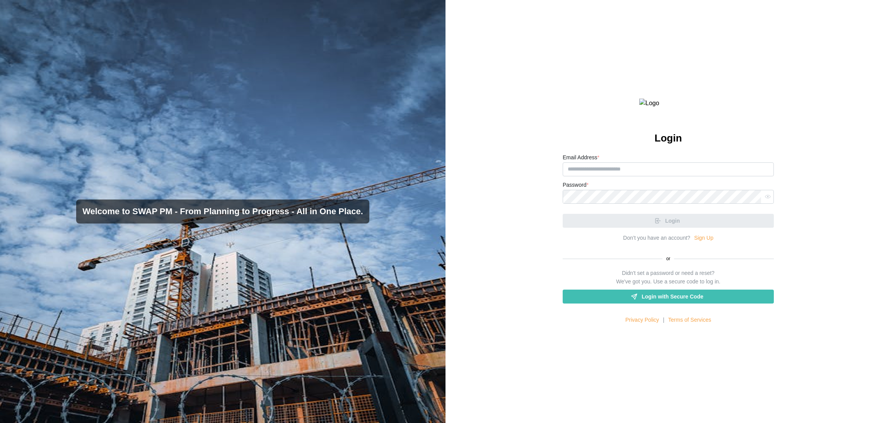 This screenshot has width=891, height=423. I want to click on h2: Login, so click(668, 138).